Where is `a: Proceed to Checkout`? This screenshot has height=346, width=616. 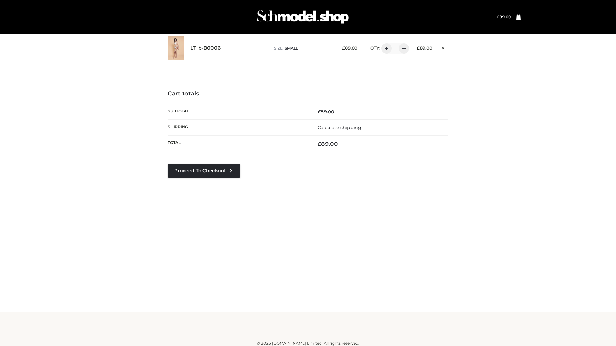 a: Proceed to Checkout is located at coordinates (204, 171).